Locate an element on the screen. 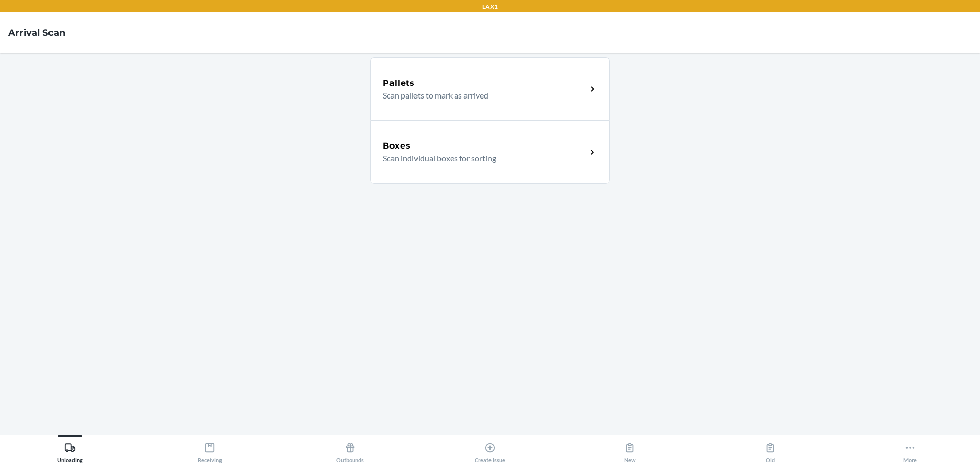 The image size is (980, 465). p: Scan pallets to mark as arrived is located at coordinates (481, 96).